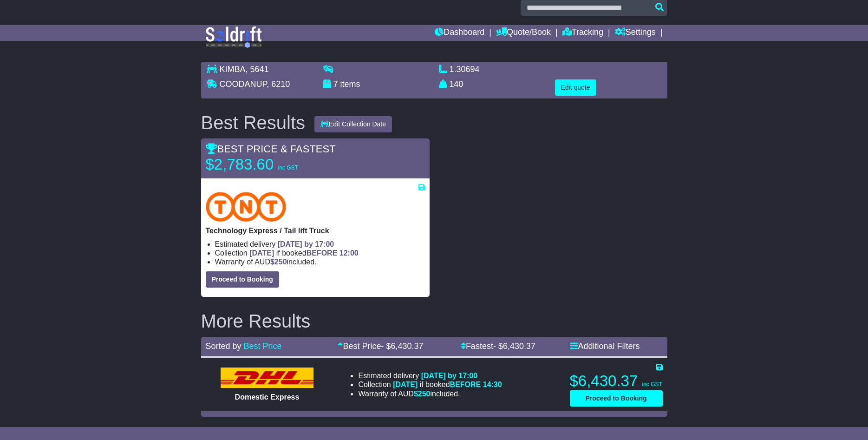  Describe the element at coordinates (246, 207) in the screenshot. I see `img: TNT Domestic: Technology Express / Tail lift Truck` at that location.